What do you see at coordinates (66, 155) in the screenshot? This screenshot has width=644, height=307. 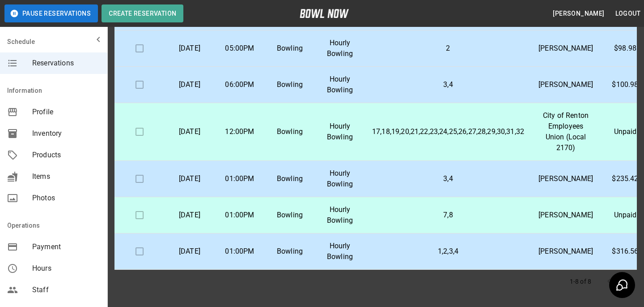 I see `span: Products` at bounding box center [66, 155].